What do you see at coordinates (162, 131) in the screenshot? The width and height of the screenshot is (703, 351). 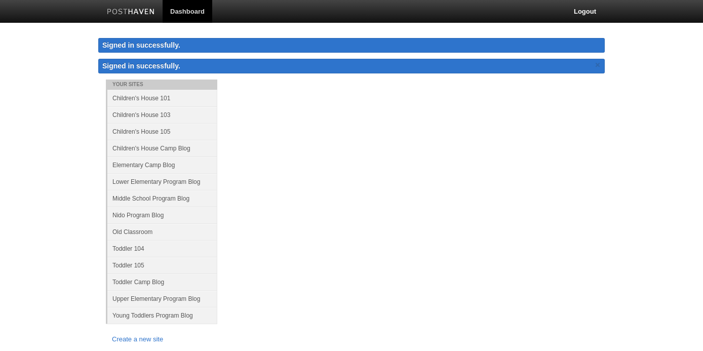 I see `a: Children's House 105` at bounding box center [162, 131].